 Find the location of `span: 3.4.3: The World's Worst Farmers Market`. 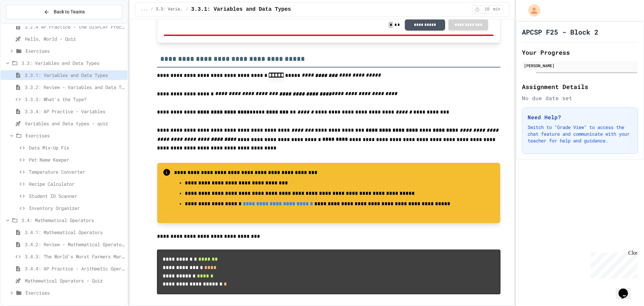

span: 3.4.3: The World's Worst Farmers Market is located at coordinates (75, 256).